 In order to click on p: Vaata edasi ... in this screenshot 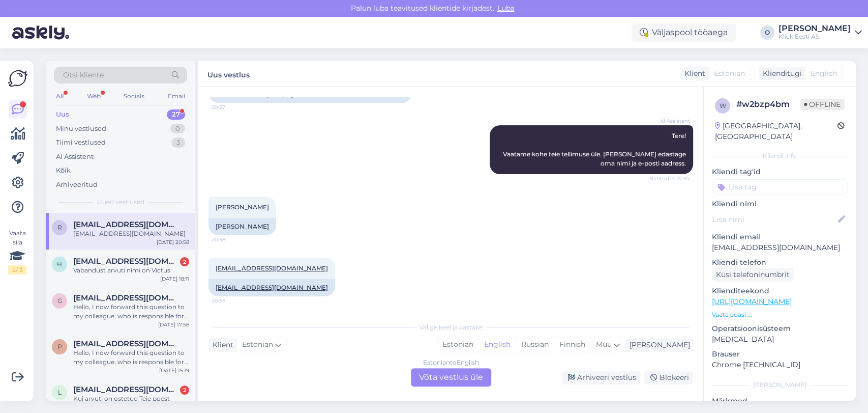, I will do `click(780, 314)`.